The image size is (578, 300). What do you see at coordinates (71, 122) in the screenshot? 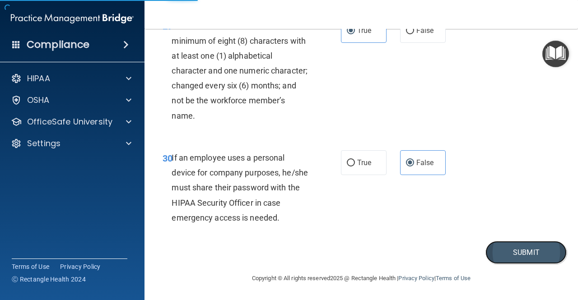
I see `a: OfficeSafe University` at bounding box center [71, 122].